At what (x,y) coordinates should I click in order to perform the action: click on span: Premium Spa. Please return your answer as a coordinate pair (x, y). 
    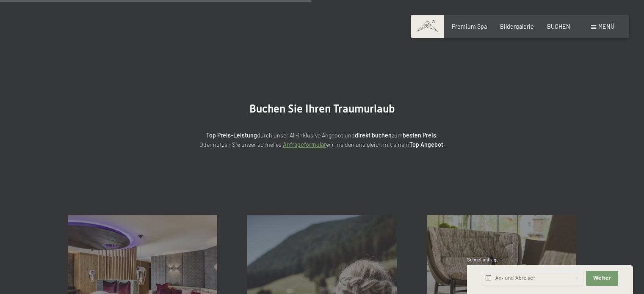
    Looking at the image, I should click on (469, 26).